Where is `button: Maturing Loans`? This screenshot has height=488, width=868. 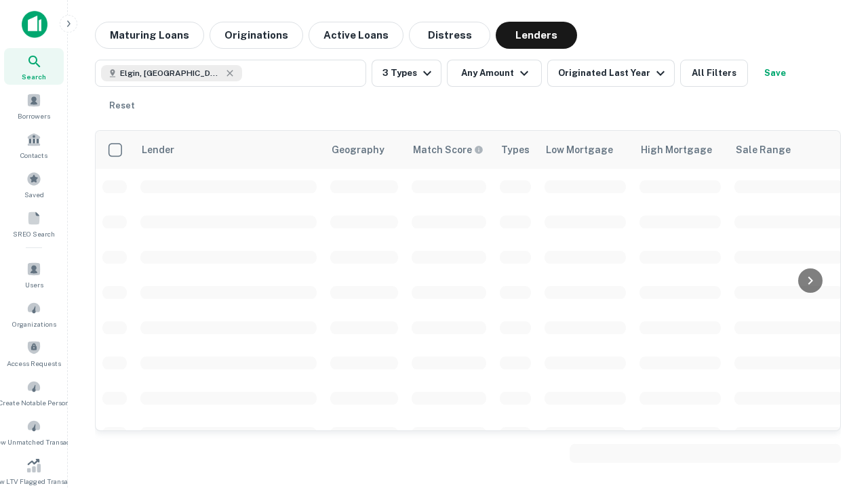
button: Maturing Loans is located at coordinates (149, 35).